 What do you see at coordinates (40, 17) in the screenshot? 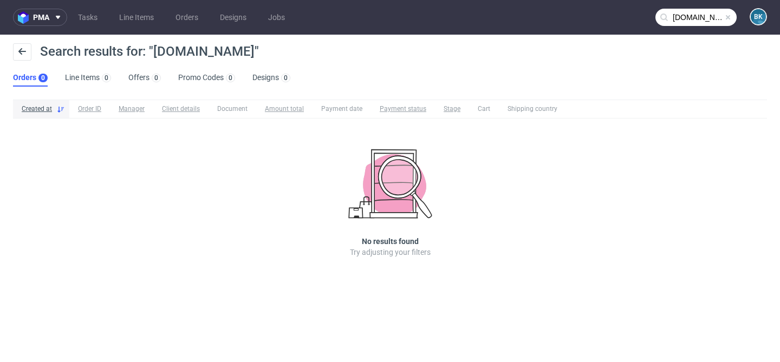
I see `button: pma` at bounding box center [40, 17].